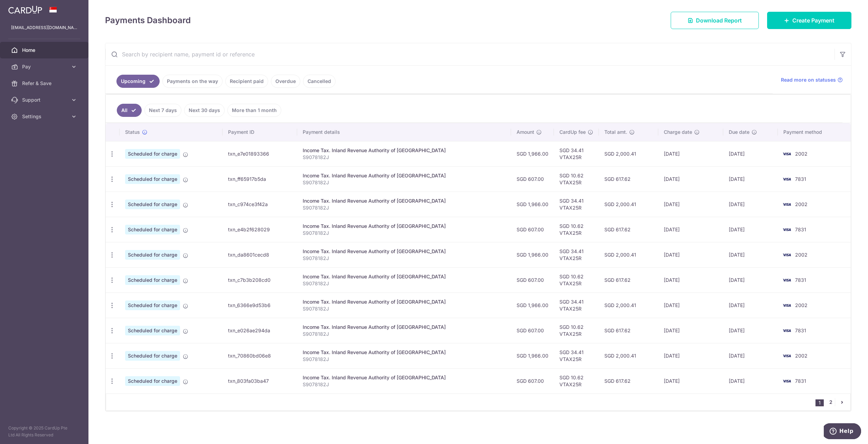 The width and height of the screenshot is (868, 444). What do you see at coordinates (719, 20) in the screenshot?
I see `span: Download Report` at bounding box center [719, 20].